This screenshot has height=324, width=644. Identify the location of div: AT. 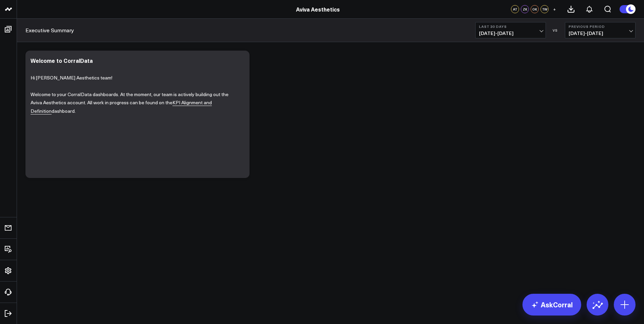
(515, 9).